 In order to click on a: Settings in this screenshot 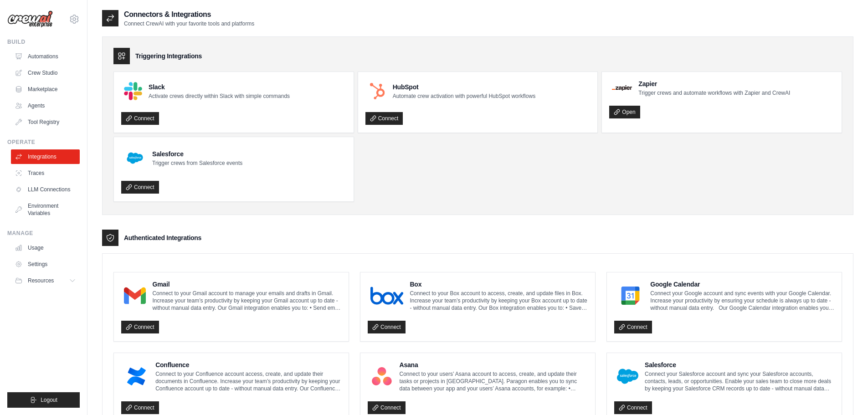, I will do `click(45, 265)`.